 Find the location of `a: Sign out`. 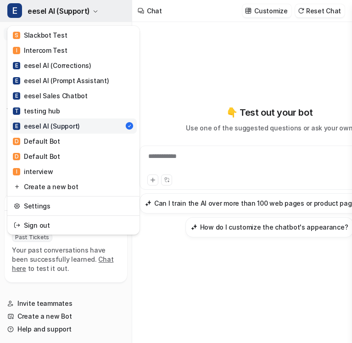

a: Sign out is located at coordinates (74, 225).